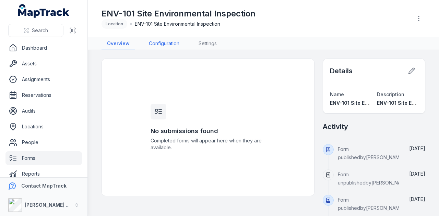 This screenshot has height=216, width=439. I want to click on span: Description, so click(391, 94).